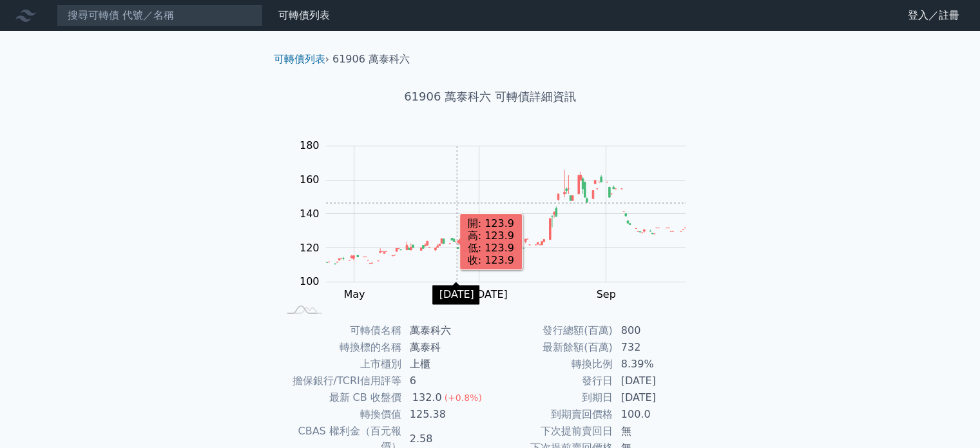 The image size is (980, 448). Describe the element at coordinates (427, 398) in the screenshot. I see `div: 132.0` at that location.